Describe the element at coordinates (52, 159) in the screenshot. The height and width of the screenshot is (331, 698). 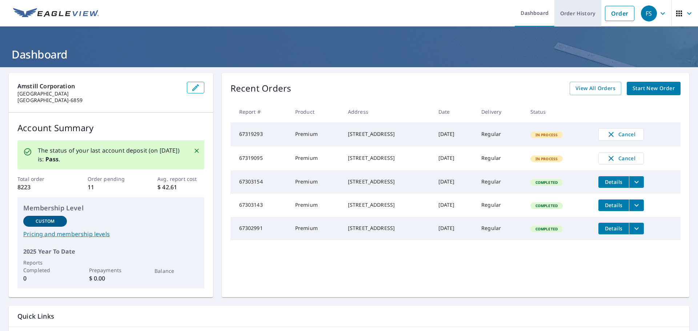
I see `b: Pass` at that location.